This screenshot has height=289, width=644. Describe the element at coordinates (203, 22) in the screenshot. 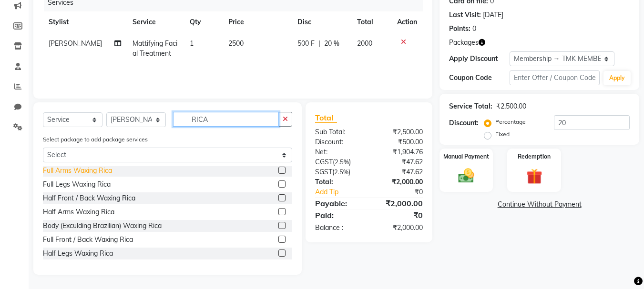

I see `th: Qty` at that location.